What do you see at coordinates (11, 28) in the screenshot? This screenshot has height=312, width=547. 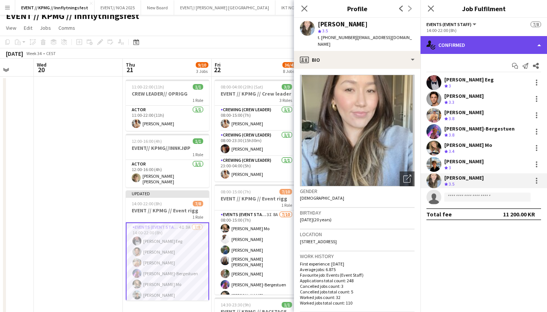 I see `a: View` at bounding box center [11, 28].